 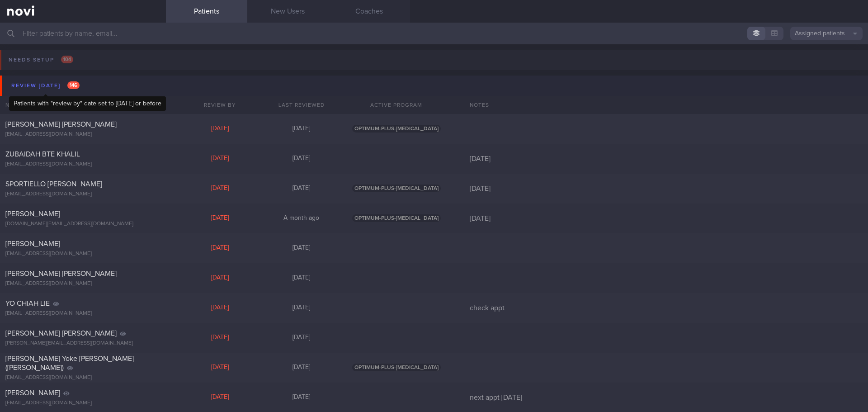 What do you see at coordinates (148, 105) in the screenshot?
I see `div: Chats` at bounding box center [148, 105].